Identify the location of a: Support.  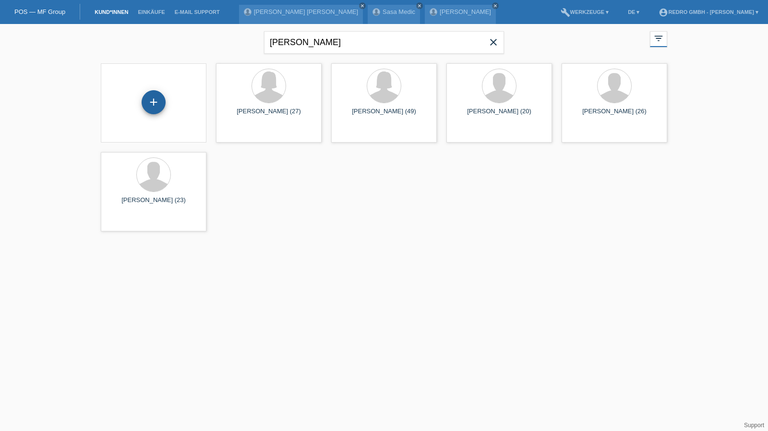
(754, 425).